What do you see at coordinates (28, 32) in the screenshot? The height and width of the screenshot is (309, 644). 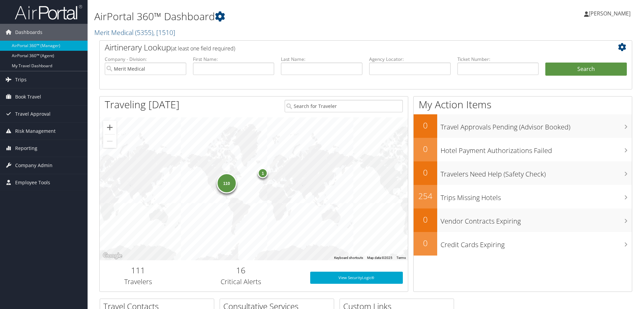 I see `span: Dashboards` at bounding box center [28, 32].